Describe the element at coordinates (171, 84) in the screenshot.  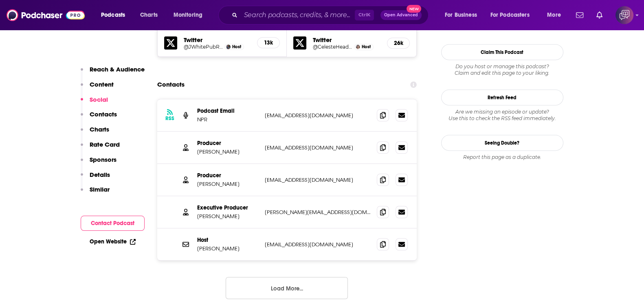
I see `h2: Contacts` at that location.